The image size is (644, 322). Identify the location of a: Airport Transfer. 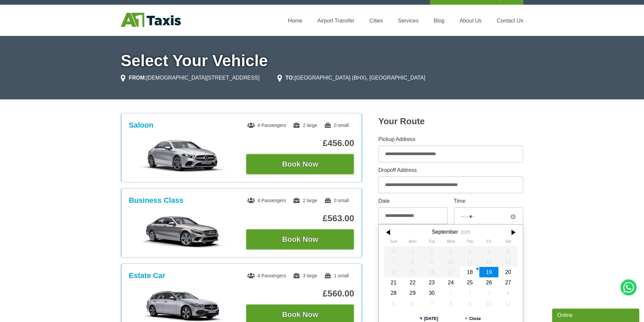
(336, 21).